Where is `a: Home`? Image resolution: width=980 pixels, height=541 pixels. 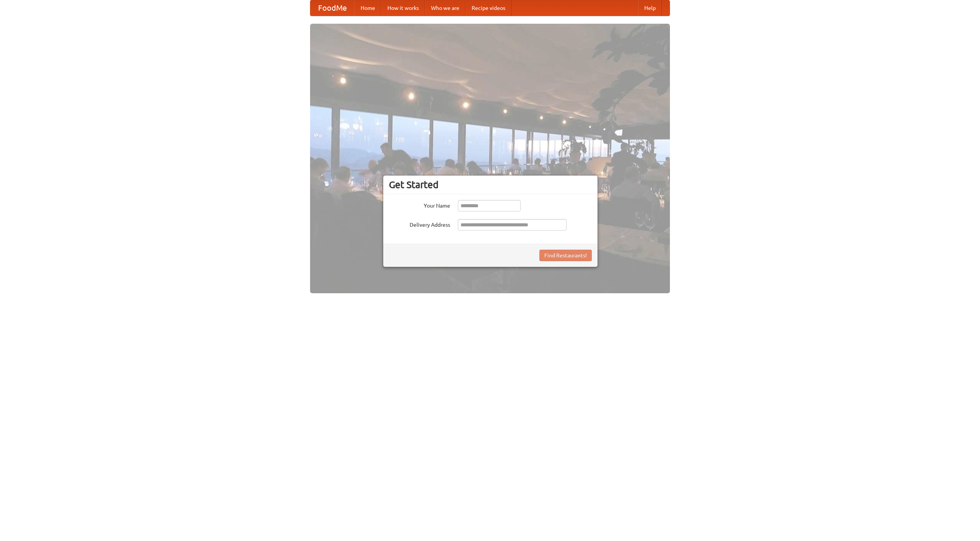
a: Home is located at coordinates (368, 8).